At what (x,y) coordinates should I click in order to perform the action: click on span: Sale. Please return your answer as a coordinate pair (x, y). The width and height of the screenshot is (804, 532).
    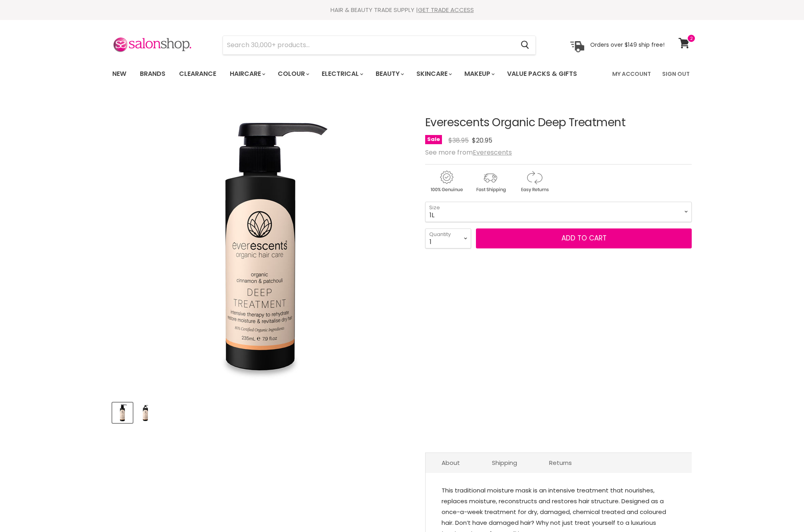
    Looking at the image, I should click on (433, 140).